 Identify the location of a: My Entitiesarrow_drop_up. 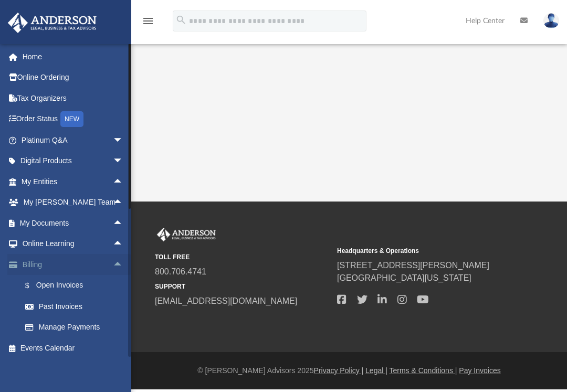
(73, 181).